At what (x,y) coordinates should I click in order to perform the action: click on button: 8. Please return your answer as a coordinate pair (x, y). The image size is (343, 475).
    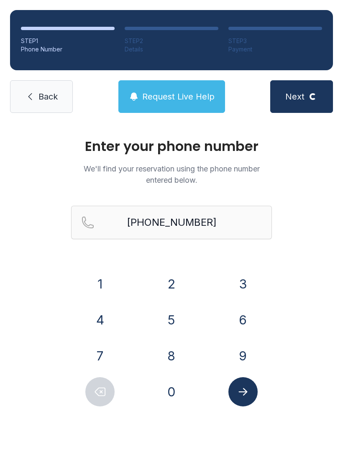
    Looking at the image, I should click on (171, 356).